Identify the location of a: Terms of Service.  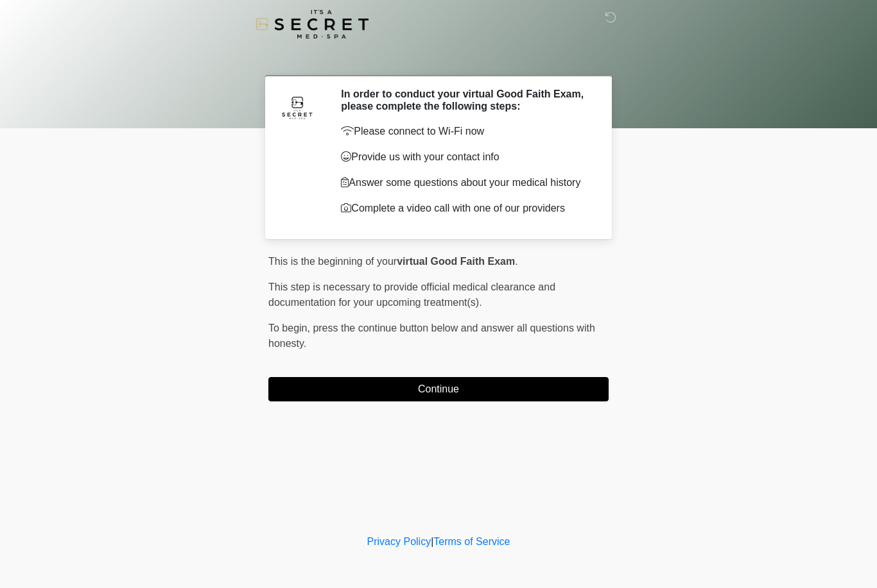
(471, 541).